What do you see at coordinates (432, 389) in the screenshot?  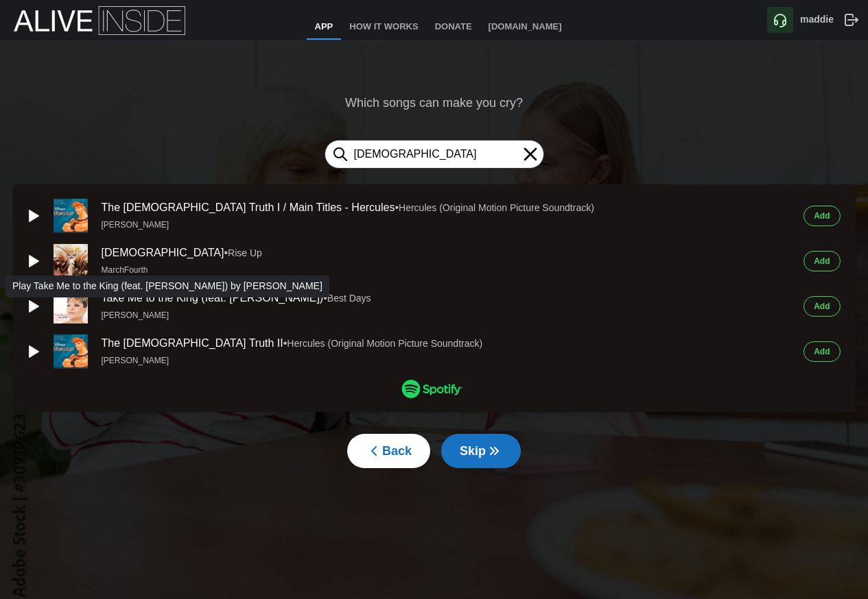 I see `img: Spotify_Logo_RGB_Green.9ff49e53.png` at bounding box center [432, 389].